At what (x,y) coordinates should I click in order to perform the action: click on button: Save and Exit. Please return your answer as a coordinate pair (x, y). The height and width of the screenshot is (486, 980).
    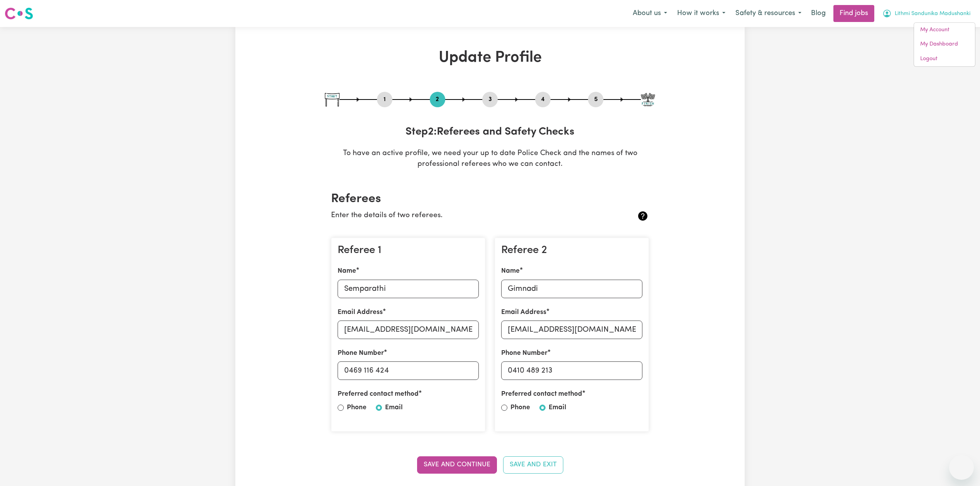
    Looking at the image, I should click on (534, 465).